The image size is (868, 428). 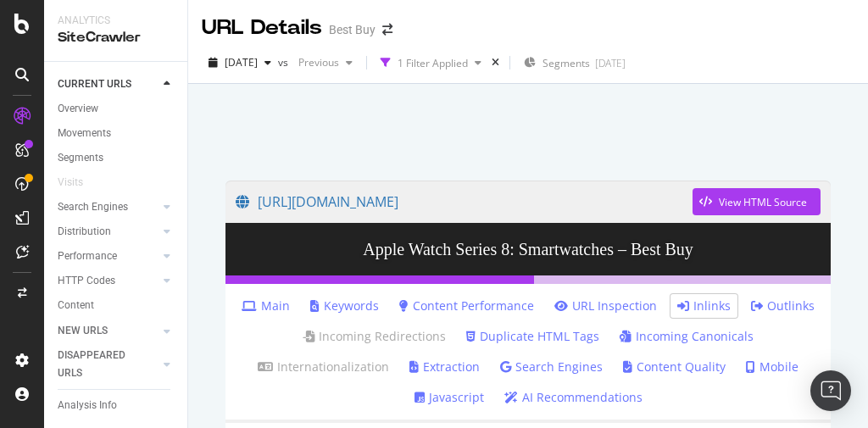 What do you see at coordinates (107, 231) in the screenshot?
I see `a: Distribution` at bounding box center [107, 231].